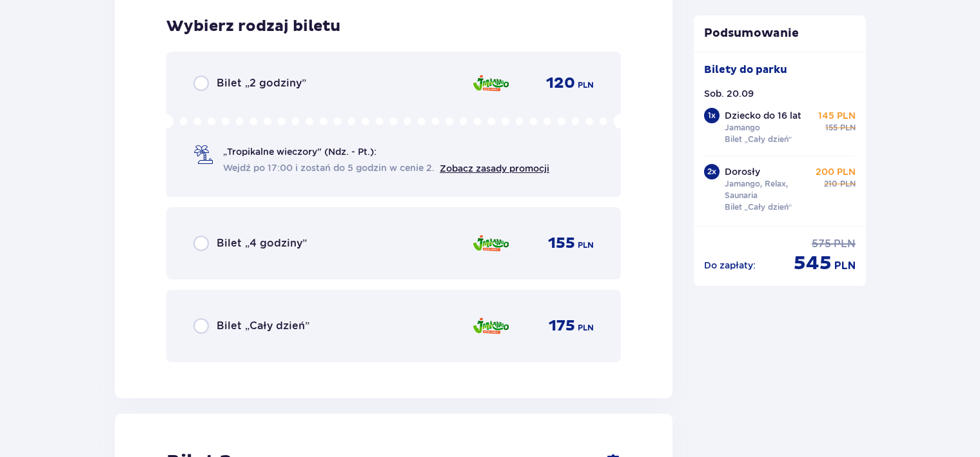  Describe the element at coordinates (822, 244) in the screenshot. I see `p: 575` at that location.